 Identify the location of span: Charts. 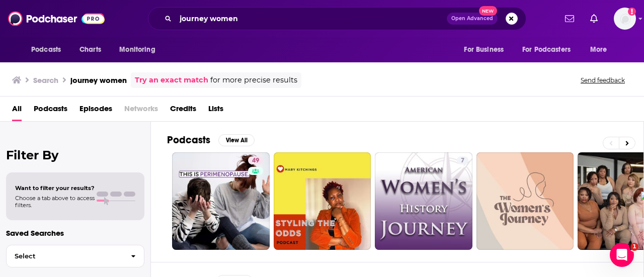
(90, 50).